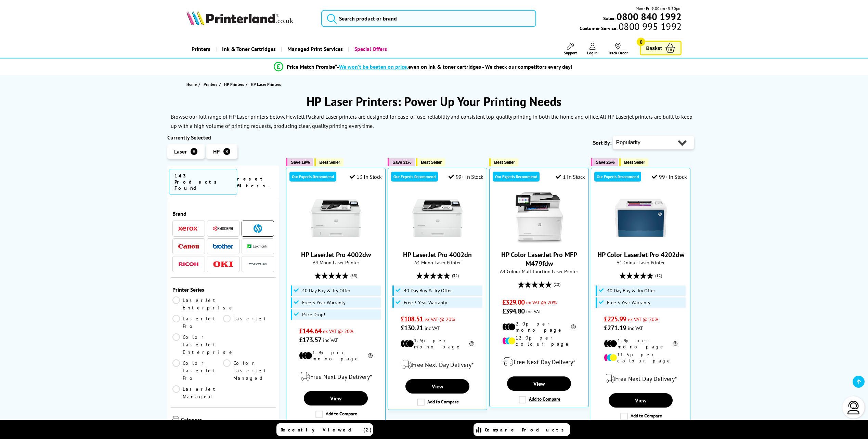  Describe the element at coordinates (366, 177) in the screenshot. I see `div: 13 In Stock` at that location.